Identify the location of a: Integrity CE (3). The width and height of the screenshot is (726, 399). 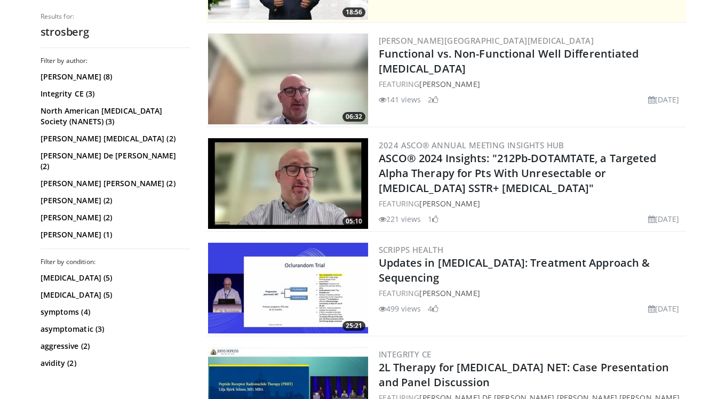
(114, 94).